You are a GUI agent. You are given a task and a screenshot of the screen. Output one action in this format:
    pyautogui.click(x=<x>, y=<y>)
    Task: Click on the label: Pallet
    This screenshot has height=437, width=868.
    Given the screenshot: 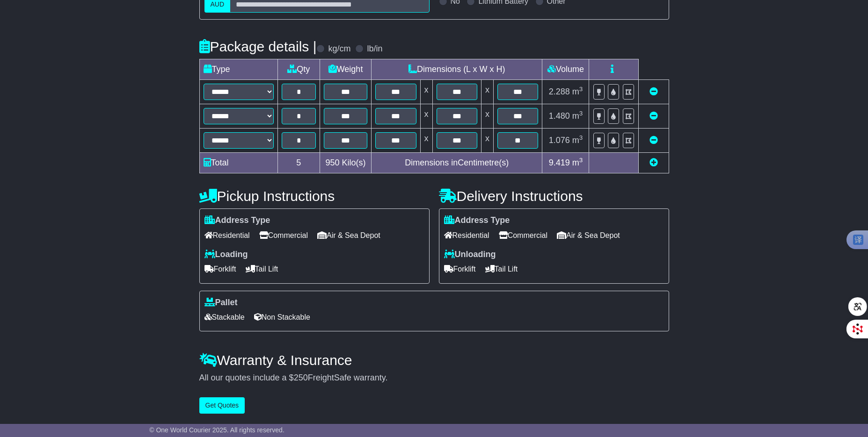 What is the action you would take?
    pyautogui.click(x=221, y=303)
    